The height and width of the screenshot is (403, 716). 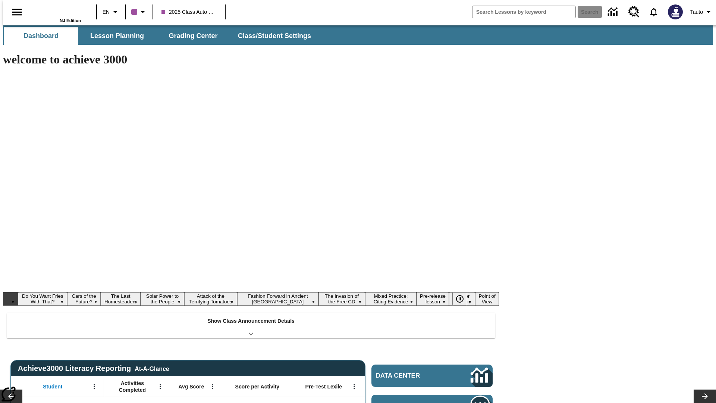 What do you see at coordinates (189, 12) in the screenshot?
I see `span: 2025 Class Auto Grade 13` at bounding box center [189, 12].